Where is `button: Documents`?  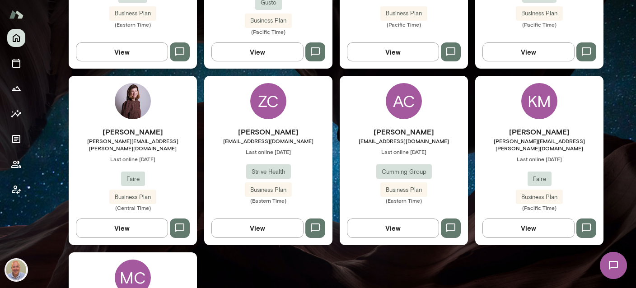 button: Documents is located at coordinates (16, 139).